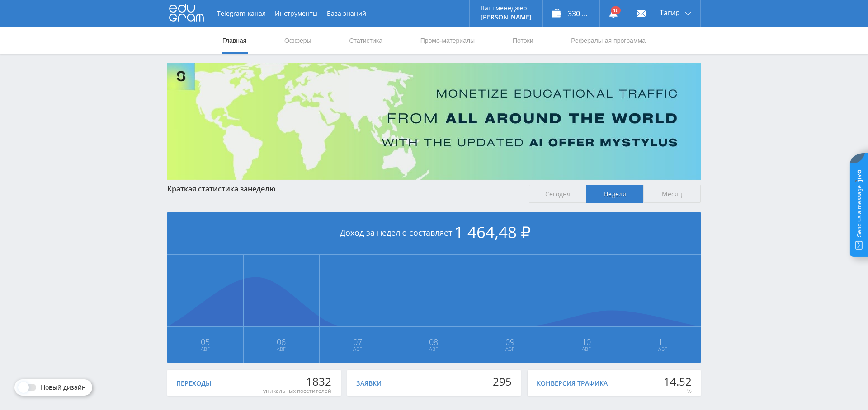  I want to click on a: Потоки, so click(523, 40).